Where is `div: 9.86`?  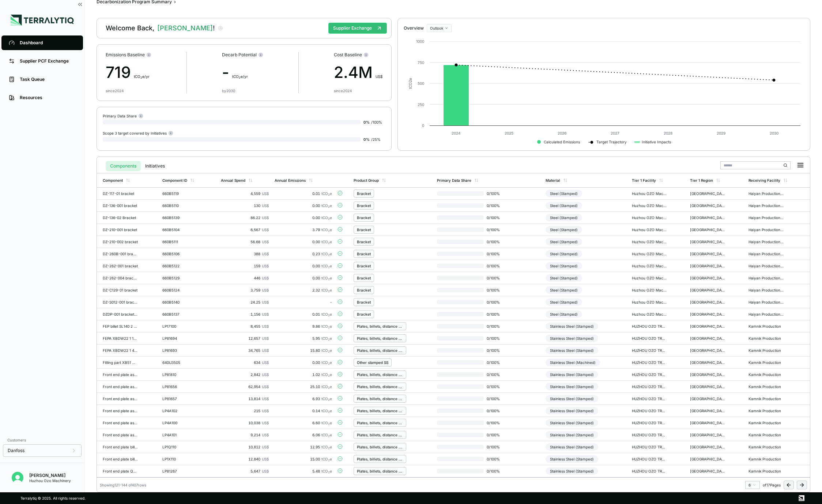
div: 9.86 is located at coordinates (303, 326).